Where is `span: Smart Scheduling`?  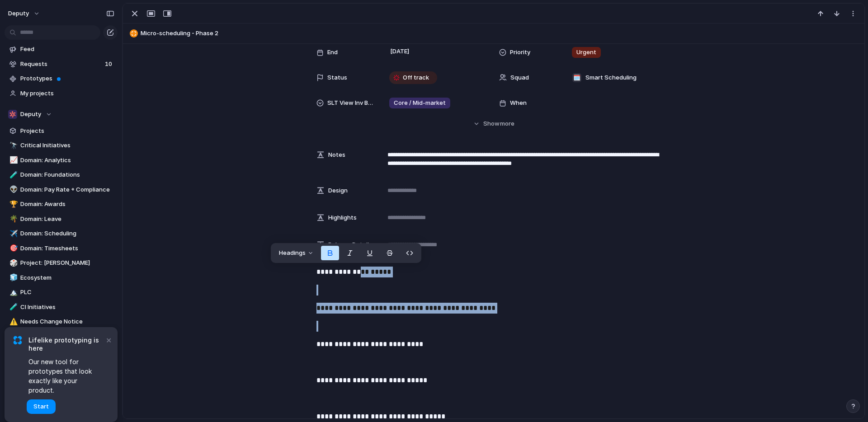
span: Smart Scheduling is located at coordinates (611, 78).